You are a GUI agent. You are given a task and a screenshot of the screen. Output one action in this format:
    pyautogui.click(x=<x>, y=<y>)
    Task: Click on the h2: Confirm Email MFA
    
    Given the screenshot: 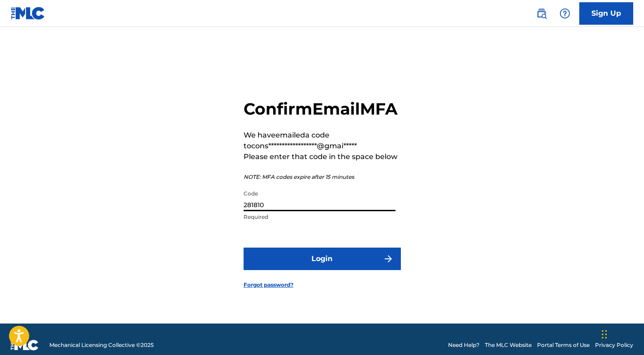 What is the action you would take?
    pyautogui.click(x=322, y=109)
    